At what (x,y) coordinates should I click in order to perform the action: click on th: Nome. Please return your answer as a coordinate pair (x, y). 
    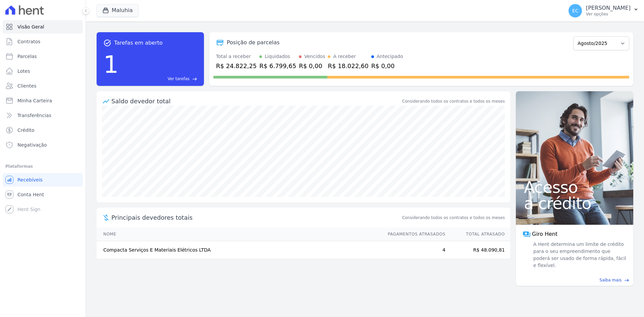
    Looking at the image, I should click on (239, 234).